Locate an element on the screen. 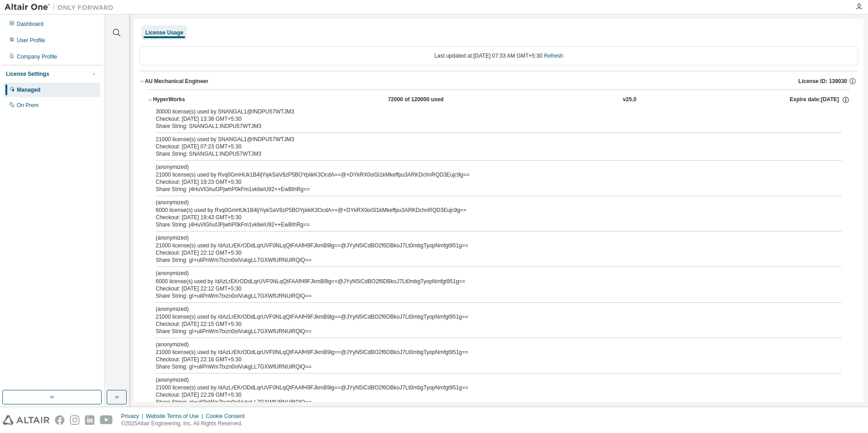 The image size is (868, 433). div: AU Mechanical Engineer is located at coordinates (177, 81).